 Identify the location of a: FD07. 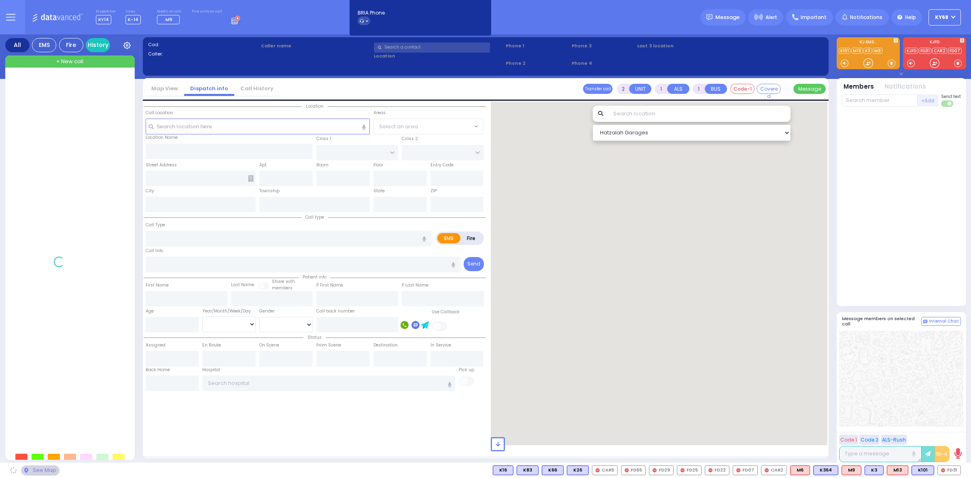
(955, 51).